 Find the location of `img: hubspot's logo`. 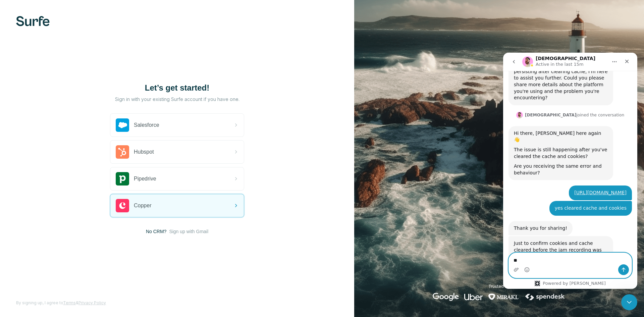

img: hubspot's logo is located at coordinates (122, 152).